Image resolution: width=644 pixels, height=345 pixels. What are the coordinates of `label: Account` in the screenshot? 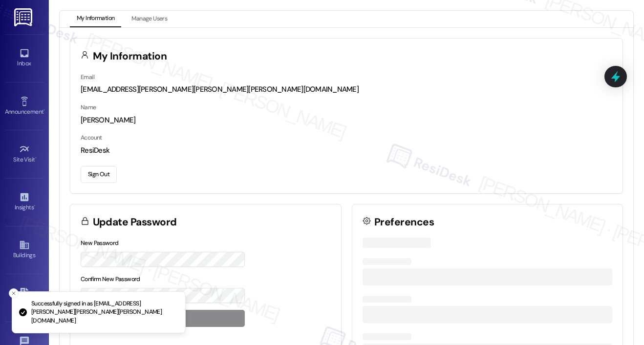 It's located at (91, 137).